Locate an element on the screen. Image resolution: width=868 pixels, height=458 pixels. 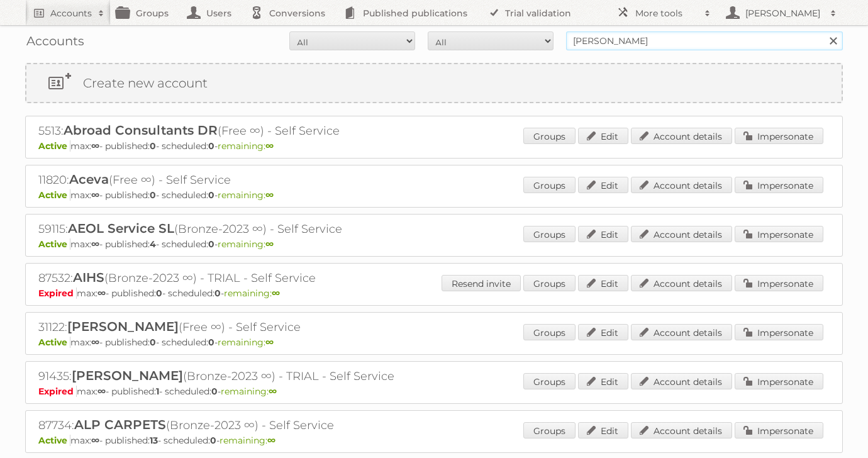
h2: More tools is located at coordinates (666, 13).